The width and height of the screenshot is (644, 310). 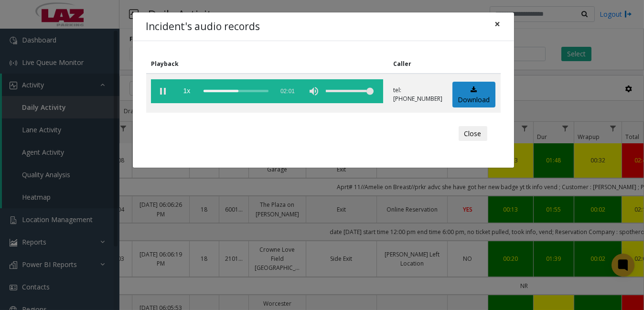 What do you see at coordinates (267, 64) in the screenshot?
I see `th: Playback` at bounding box center [267, 64].